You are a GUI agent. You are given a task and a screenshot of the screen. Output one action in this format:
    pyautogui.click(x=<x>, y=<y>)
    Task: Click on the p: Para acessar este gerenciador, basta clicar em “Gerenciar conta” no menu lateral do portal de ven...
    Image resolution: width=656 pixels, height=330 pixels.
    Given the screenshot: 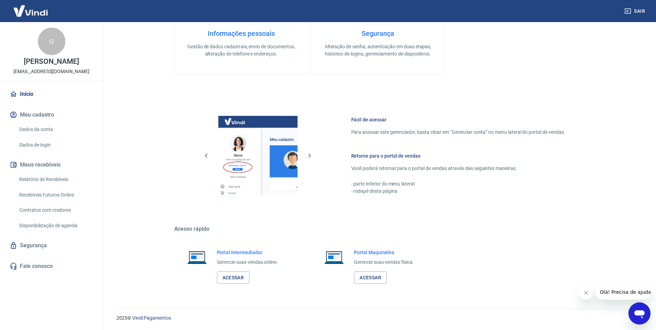 What is the action you would take?
    pyautogui.click(x=458, y=132)
    